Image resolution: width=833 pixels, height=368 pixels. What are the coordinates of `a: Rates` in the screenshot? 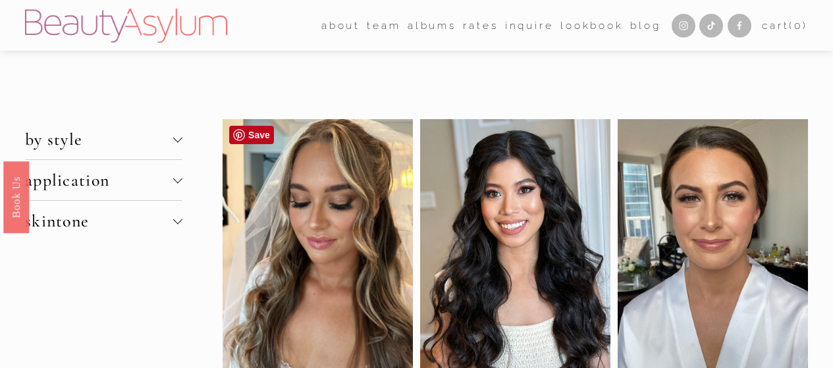 It's located at (480, 25).